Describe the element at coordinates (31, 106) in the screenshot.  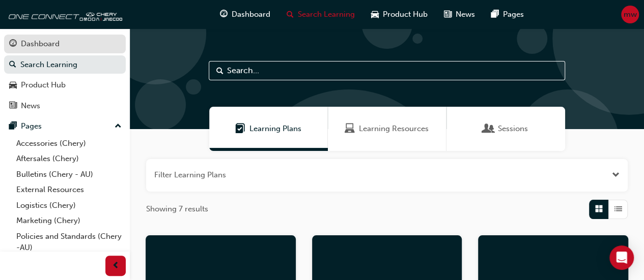
I see `div: News` at that location.